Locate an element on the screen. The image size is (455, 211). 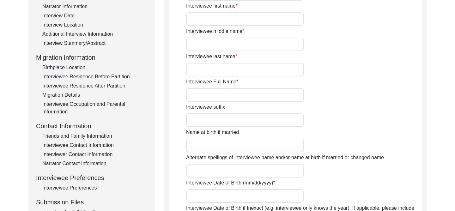
label: Interviewee Date of Birth (mm/dd/yyyy) is located at coordinates (231, 183).